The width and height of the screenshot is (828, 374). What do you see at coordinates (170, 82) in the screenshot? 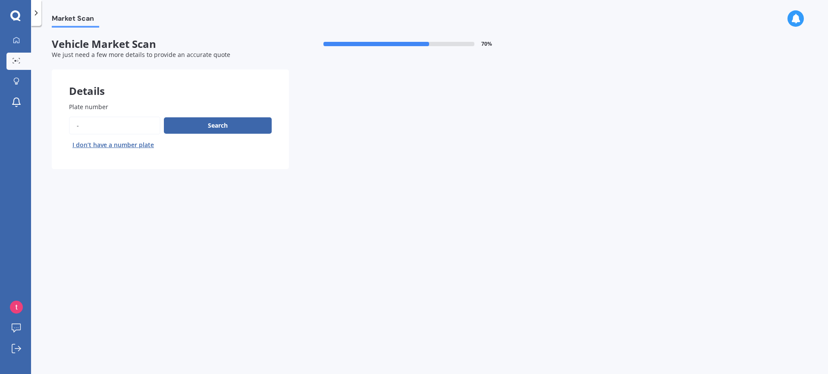
I see `div: Details` at bounding box center [170, 82].